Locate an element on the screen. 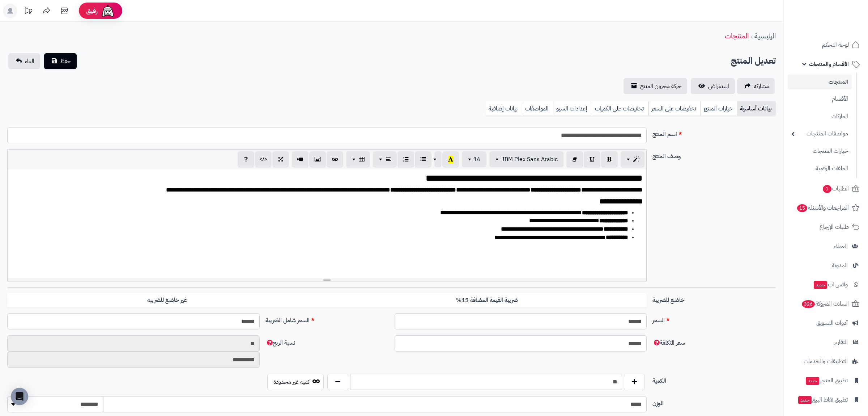 This screenshot has width=868, height=416. span: 15 is located at coordinates (802, 208).